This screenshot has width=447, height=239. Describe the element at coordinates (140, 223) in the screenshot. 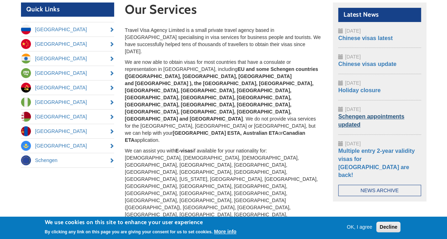

I see `h2: We use cookies on this site to enhance your user experience` at that location.